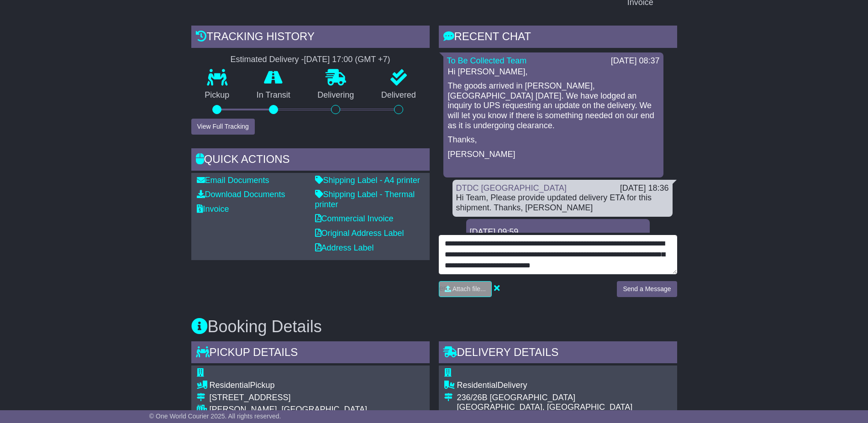 The width and height of the screenshot is (868, 423). What do you see at coordinates (354, 218) in the screenshot?
I see `a: Commercial Invoice` at bounding box center [354, 218].